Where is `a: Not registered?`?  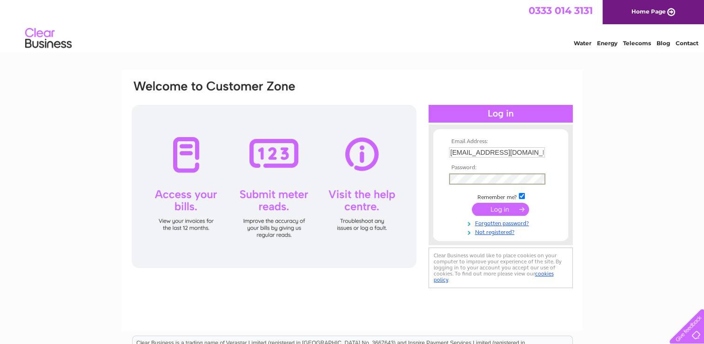
a: Not registered? is located at coordinates (502, 231).